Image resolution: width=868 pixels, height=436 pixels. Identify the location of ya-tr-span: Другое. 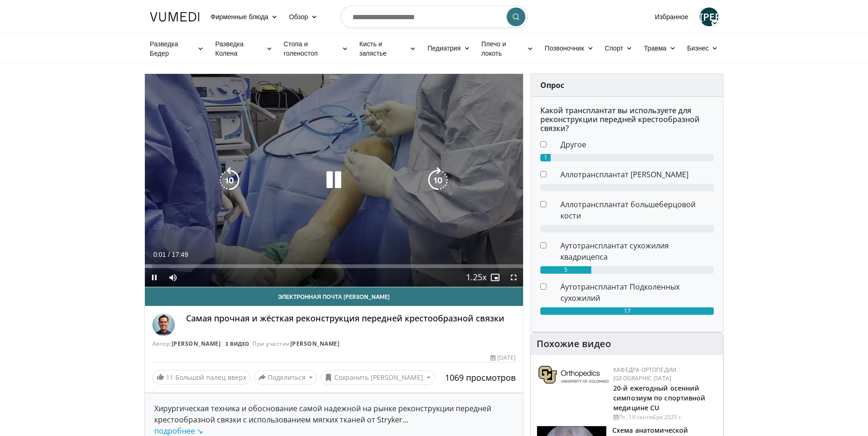
(573, 145).